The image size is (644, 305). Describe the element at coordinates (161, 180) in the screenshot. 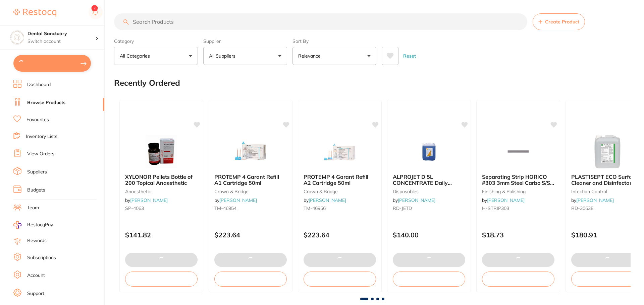

I see `b: XYLONOR Pellets Bottle of 200 Topical Anaesthetic` at that location.